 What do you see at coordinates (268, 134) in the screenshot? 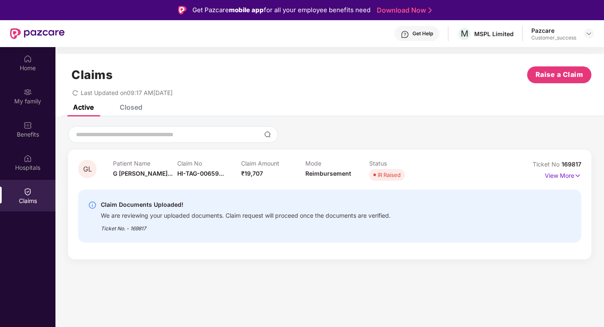
I see `img: svg+xml;base64,PHN2ZyBpZD0iU2VhcmNoLTMyeDMyIiB4bWxucz0iaHR0cDovL3d3dy53My5vcmcvMjAwMC9zdmciIHdpZH...` at bounding box center [268, 134].